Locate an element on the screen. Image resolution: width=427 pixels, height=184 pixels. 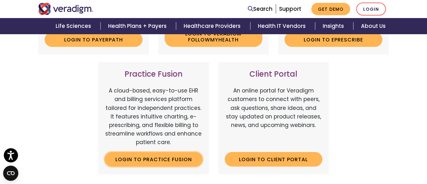
a: Login to Veradigm FollowMyHealth is located at coordinates (214, 36).